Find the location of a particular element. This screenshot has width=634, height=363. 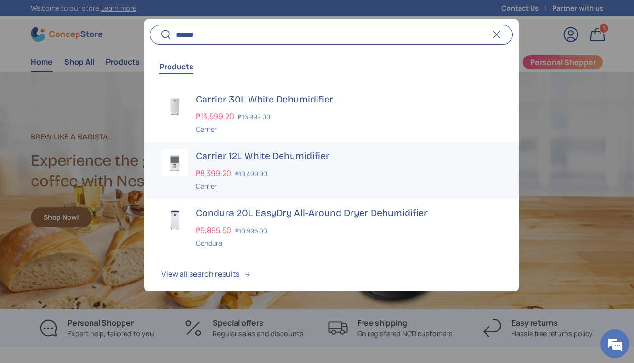

div: Leave a message is located at coordinates (105, 60).